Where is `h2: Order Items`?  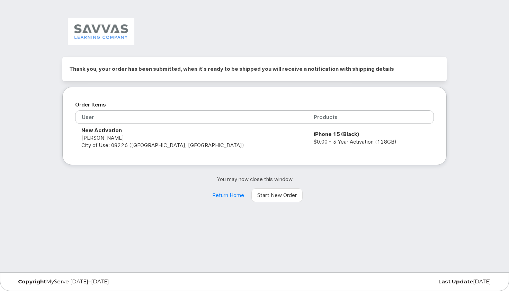
h2: Order Items is located at coordinates (255, 105).